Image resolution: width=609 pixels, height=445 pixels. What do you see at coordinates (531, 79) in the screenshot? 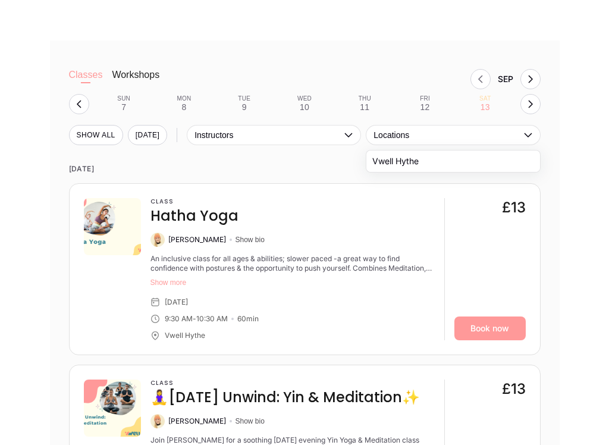
I see `button: Next month, Oct` at bounding box center [531, 79].